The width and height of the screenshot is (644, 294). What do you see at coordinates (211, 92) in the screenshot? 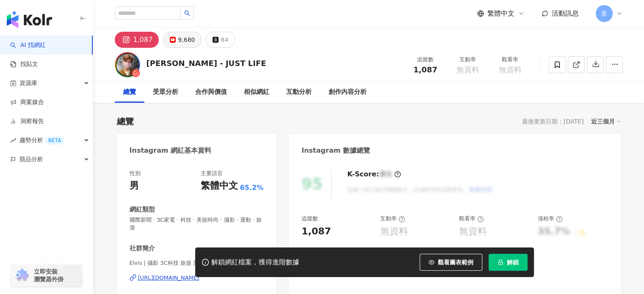
I see `div: 合作與價值` at bounding box center [211, 92].